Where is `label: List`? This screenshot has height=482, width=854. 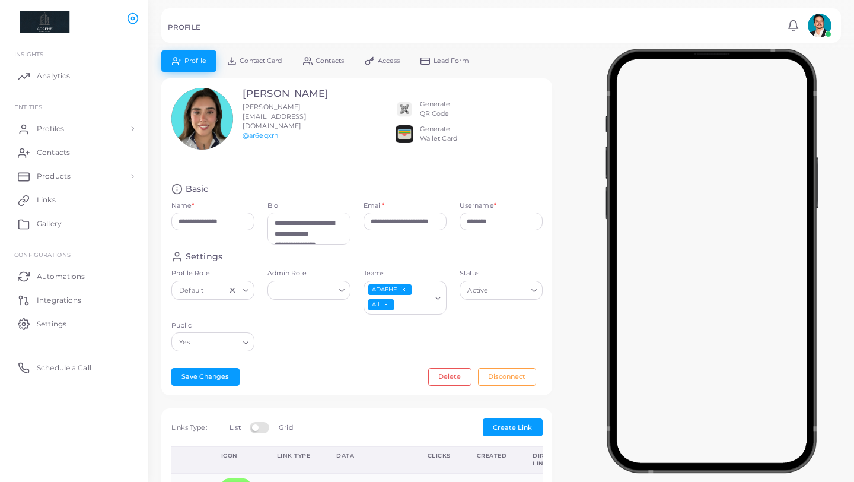
label: List is located at coordinates (235, 428).